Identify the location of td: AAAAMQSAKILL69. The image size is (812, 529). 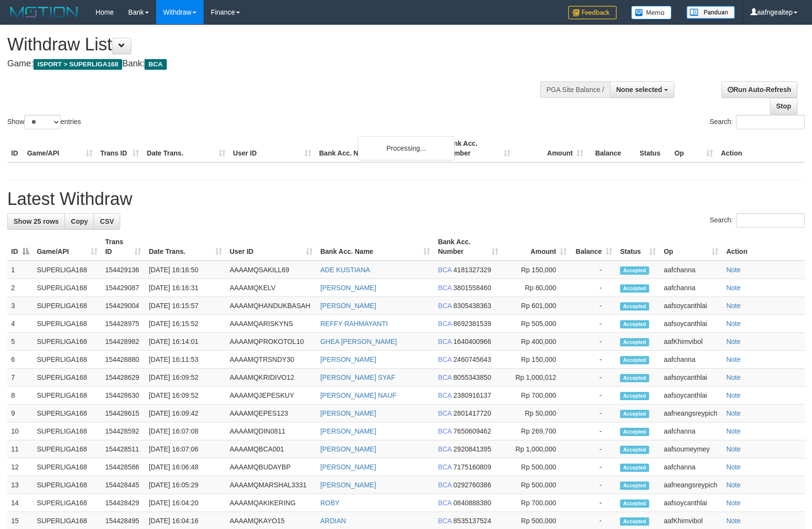
(271, 270).